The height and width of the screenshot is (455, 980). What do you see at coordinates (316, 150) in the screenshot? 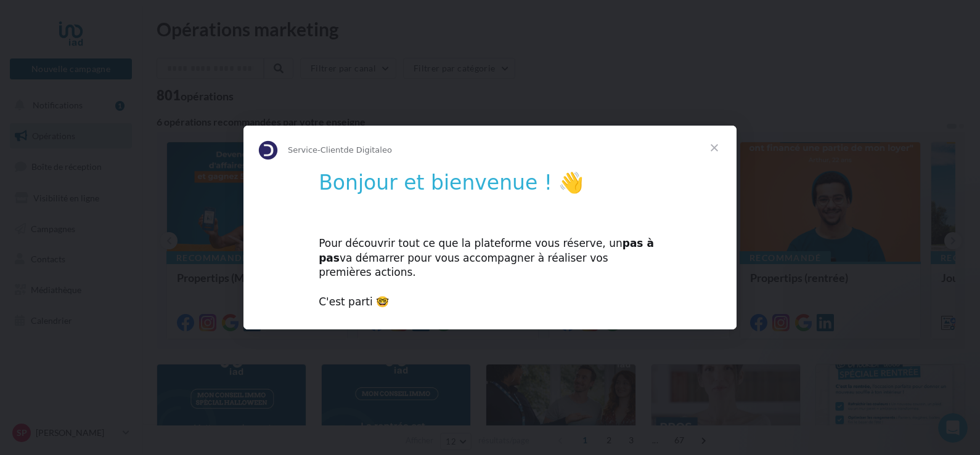
I see `span: Service-Client` at bounding box center [316, 150].